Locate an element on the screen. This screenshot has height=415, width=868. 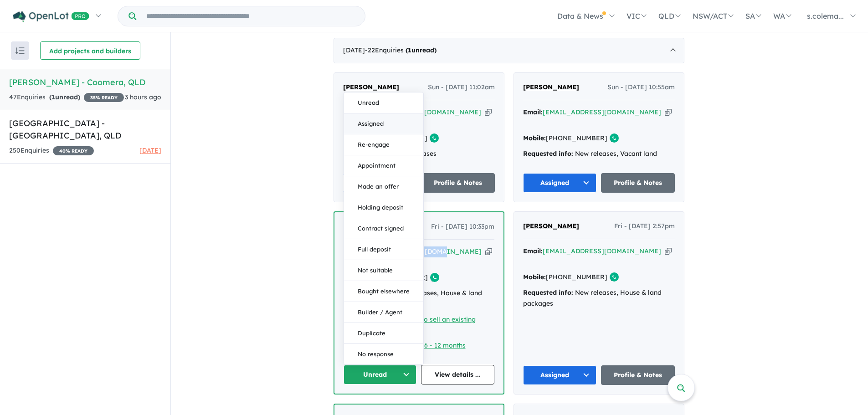
button: No response is located at coordinates (383, 354).